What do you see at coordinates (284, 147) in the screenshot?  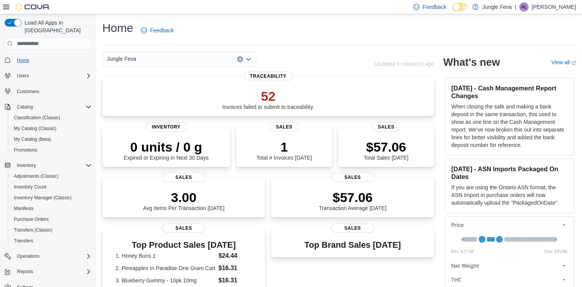 I see `p: 1` at bounding box center [284, 147].